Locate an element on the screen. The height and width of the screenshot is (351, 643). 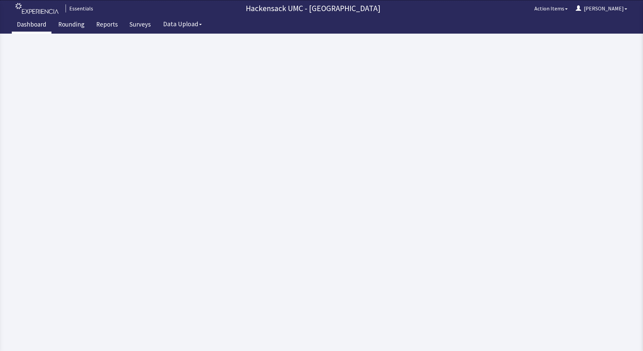
a: Dashboard is located at coordinates (32, 25).